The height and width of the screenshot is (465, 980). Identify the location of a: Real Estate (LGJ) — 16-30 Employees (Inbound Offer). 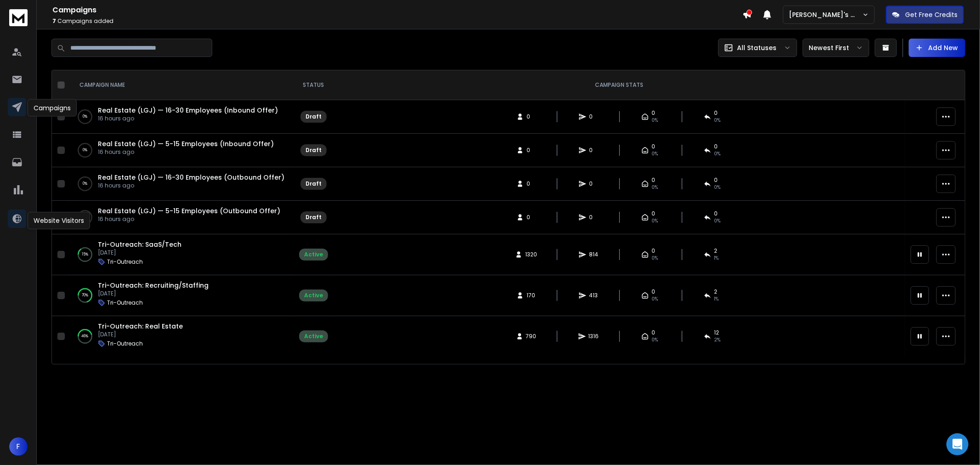
(188, 110).